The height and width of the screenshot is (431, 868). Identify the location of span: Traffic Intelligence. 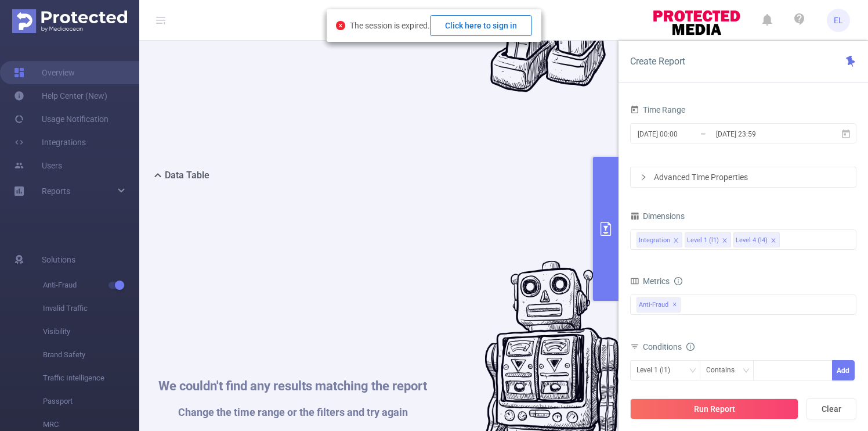
(91, 378).